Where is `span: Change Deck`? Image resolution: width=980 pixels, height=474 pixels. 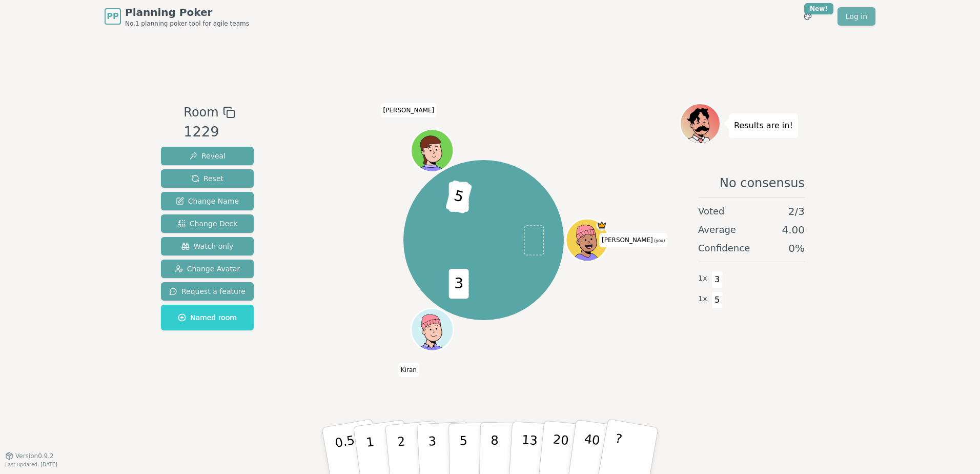 span: Change Deck is located at coordinates (207, 224).